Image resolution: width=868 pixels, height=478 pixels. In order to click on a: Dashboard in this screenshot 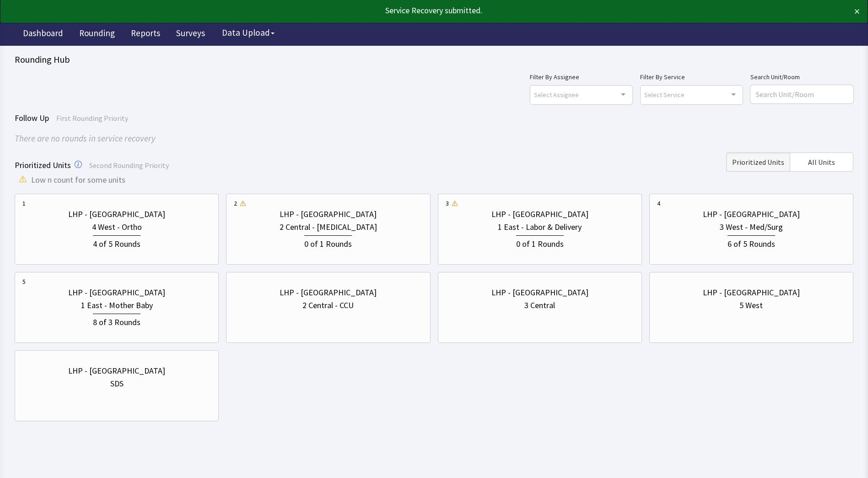, I will do `click(43, 35)`.